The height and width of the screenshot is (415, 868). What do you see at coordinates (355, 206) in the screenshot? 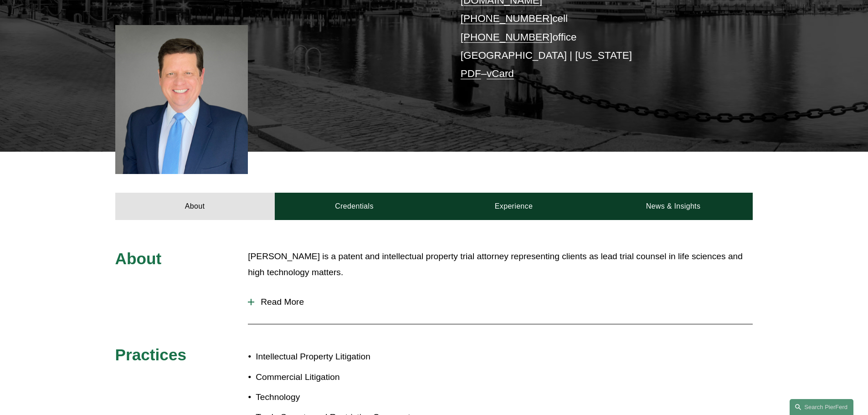
I see `a: Credentials` at bounding box center [355, 206].